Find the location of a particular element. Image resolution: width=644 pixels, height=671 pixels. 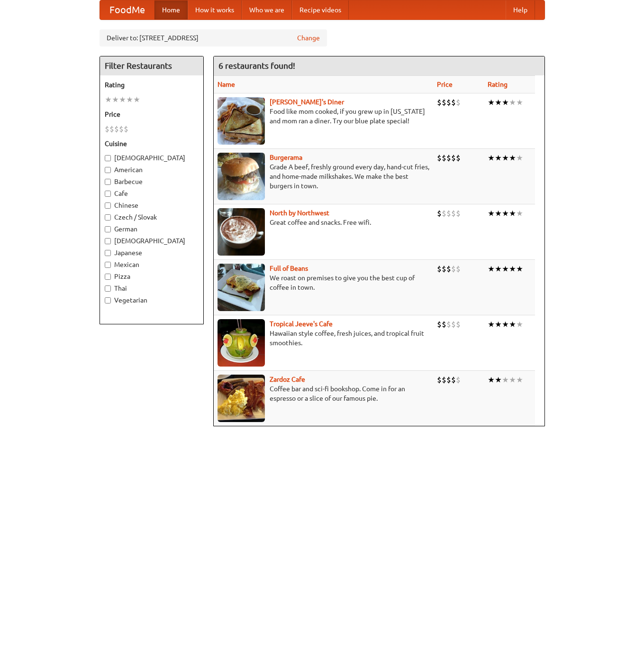

p: Hawaiian style coffee, fresh juices, and tropical fruit smoothies. is located at coordinates (323, 338).